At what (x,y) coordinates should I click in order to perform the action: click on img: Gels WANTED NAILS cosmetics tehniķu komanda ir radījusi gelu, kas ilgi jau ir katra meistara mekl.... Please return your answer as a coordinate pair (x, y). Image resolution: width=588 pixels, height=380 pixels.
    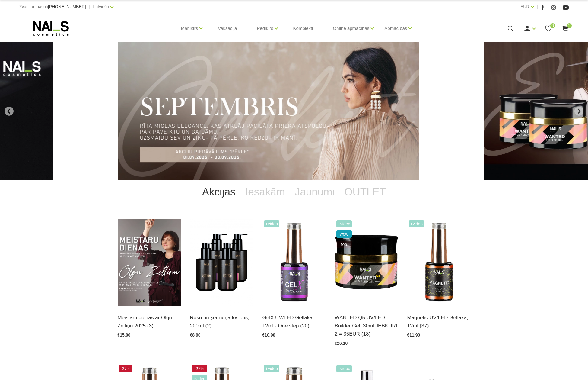
    Looking at the image, I should click on (366, 262).